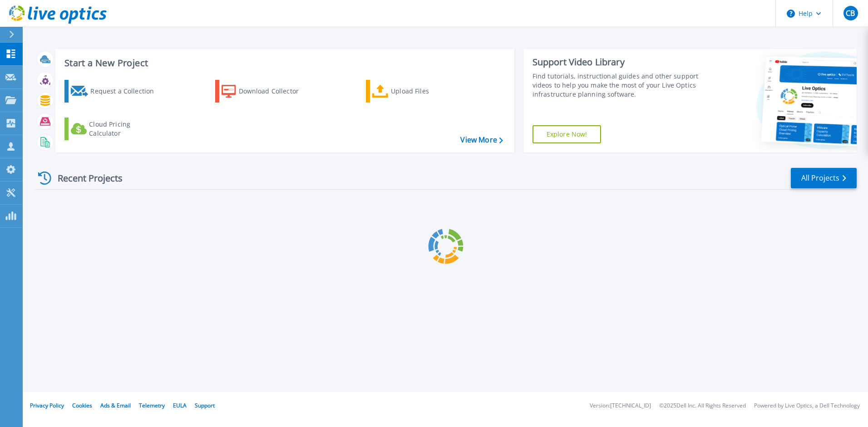  I want to click on div: Find tutorials, instructional guides and other support videos to help you make the most of your L..., so click(617, 86).